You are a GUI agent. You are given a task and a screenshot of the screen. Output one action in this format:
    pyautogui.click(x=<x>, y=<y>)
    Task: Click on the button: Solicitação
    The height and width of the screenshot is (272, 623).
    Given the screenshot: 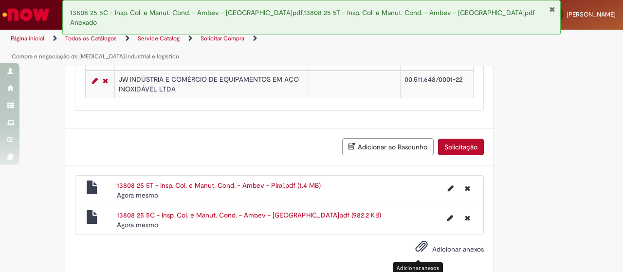 What is the action you would take?
    pyautogui.click(x=461, y=147)
    